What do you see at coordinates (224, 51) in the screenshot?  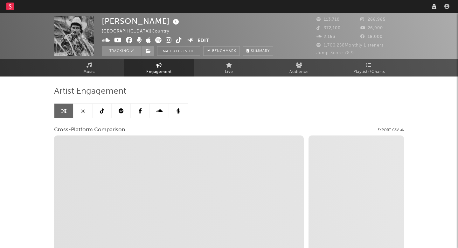 I see `span: Benchmark` at bounding box center [224, 51].